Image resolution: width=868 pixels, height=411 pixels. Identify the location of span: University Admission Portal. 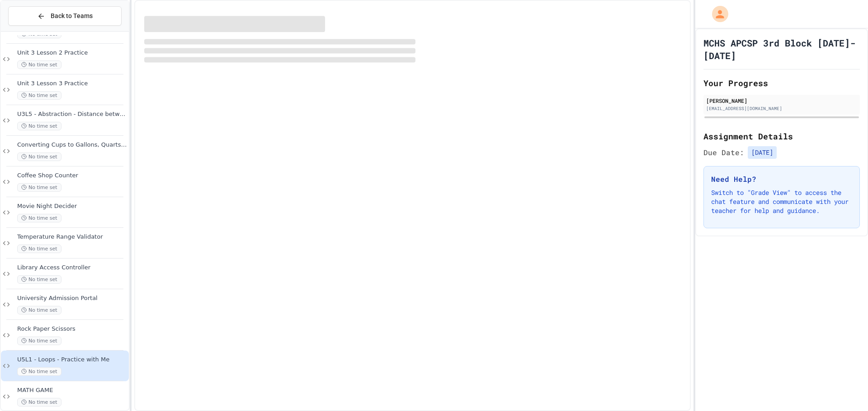
(71, 299).